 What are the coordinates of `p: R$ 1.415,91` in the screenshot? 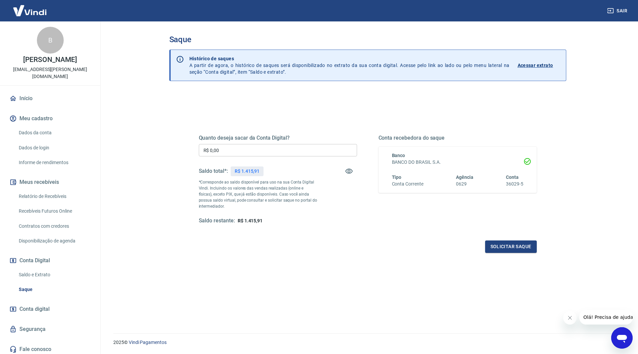 It's located at (247, 171).